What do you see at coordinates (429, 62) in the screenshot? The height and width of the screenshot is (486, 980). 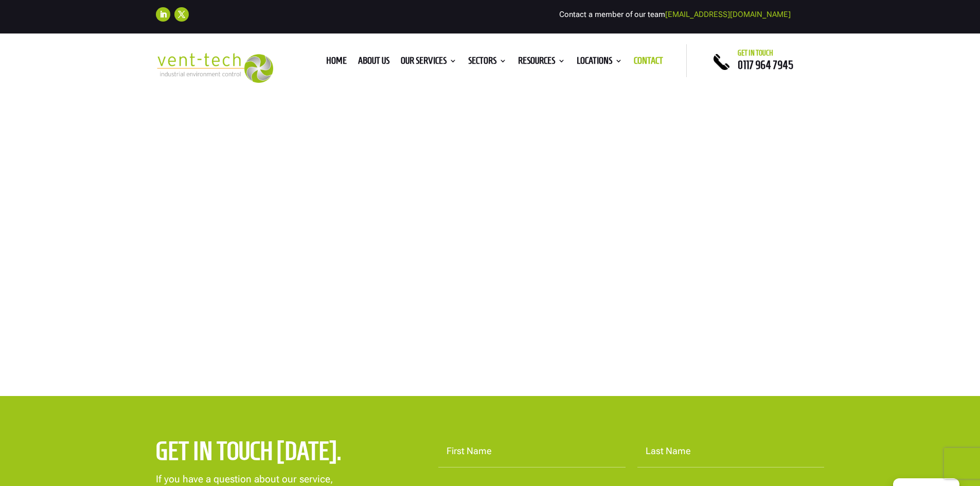 I see `a: Our Services` at bounding box center [429, 62].